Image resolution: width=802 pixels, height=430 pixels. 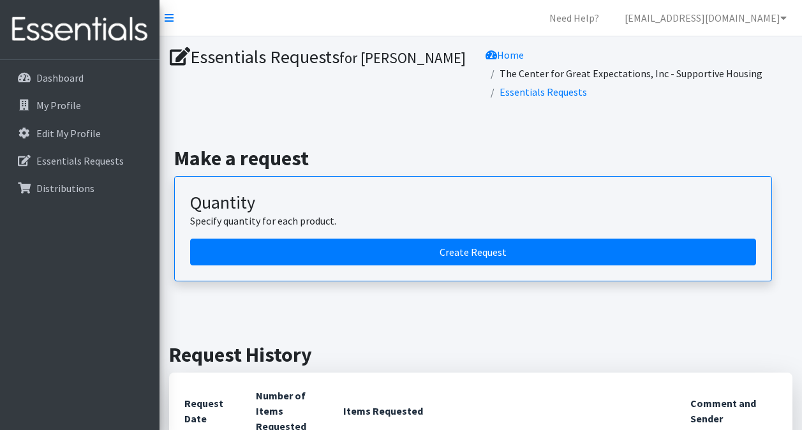 I want to click on a: My Profile, so click(x=80, y=105).